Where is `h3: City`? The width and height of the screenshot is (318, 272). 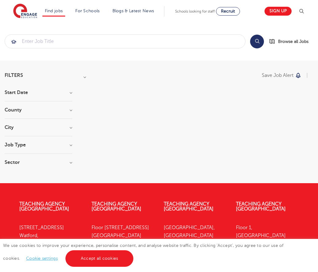
h3: City is located at coordinates (38, 128).